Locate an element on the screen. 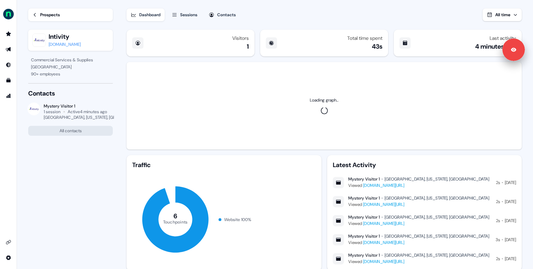 The width and height of the screenshot is (533, 269). button: Dashboard is located at coordinates (146, 15).